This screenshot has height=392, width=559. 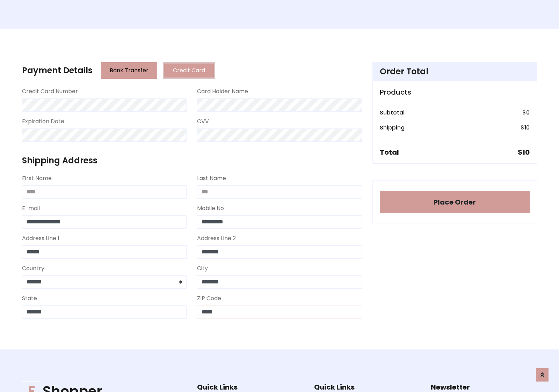 I want to click on button: Credit Card, so click(x=189, y=71).